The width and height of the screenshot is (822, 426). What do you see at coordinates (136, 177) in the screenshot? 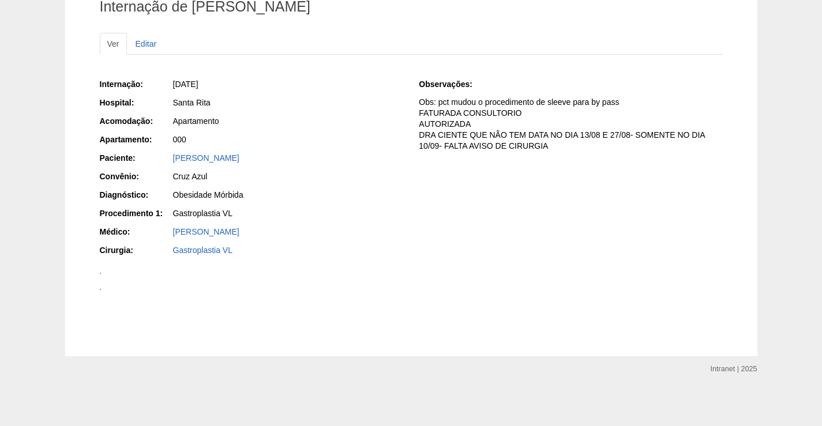
I see `div: Convênio:` at bounding box center [136, 177].